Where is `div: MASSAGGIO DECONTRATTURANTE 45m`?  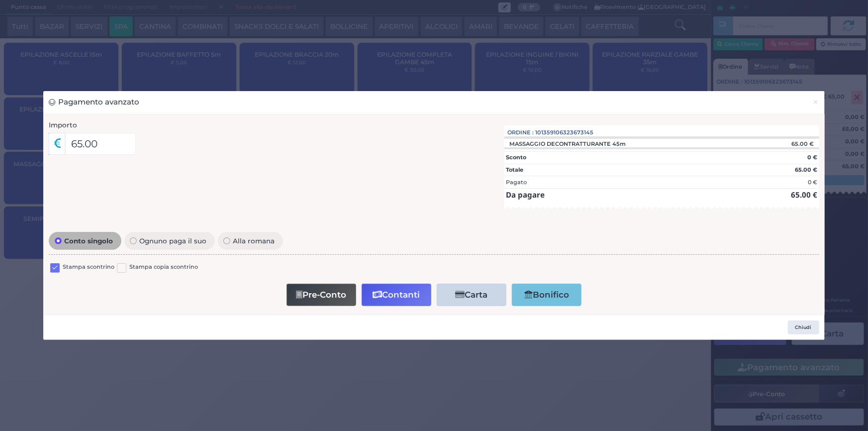 div: MASSAGGIO DECONTRATTURANTE 45m is located at coordinates (567, 143).